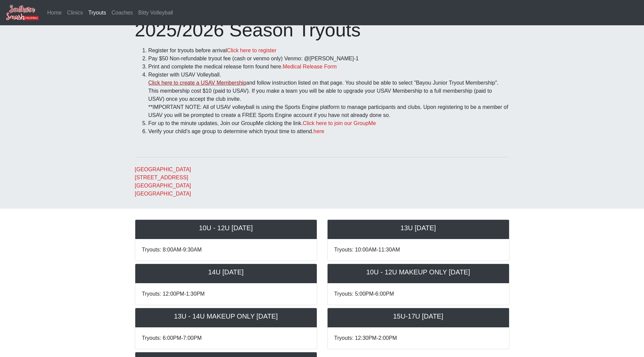  I want to click on p: Tryouts: 5:00PM-6:00PM, so click(418, 294).